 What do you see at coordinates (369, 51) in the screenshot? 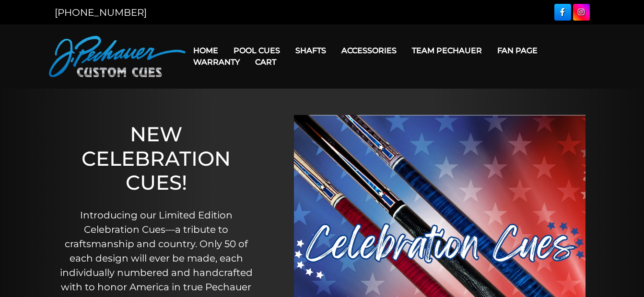
I see `a: Accessories` at bounding box center [369, 51].